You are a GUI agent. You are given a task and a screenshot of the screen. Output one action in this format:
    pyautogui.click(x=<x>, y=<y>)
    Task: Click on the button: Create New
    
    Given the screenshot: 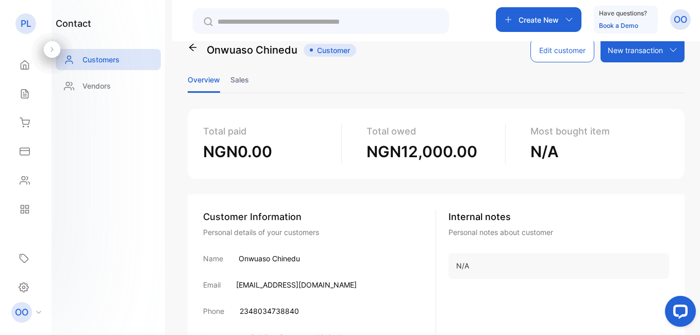 What is the action you would take?
    pyautogui.click(x=539, y=20)
    